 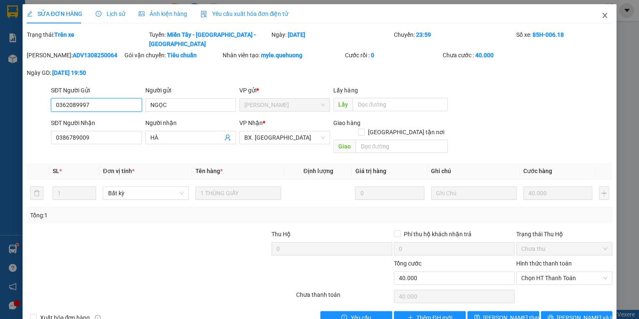 I want to click on div: Người gửi, so click(x=190, y=90).